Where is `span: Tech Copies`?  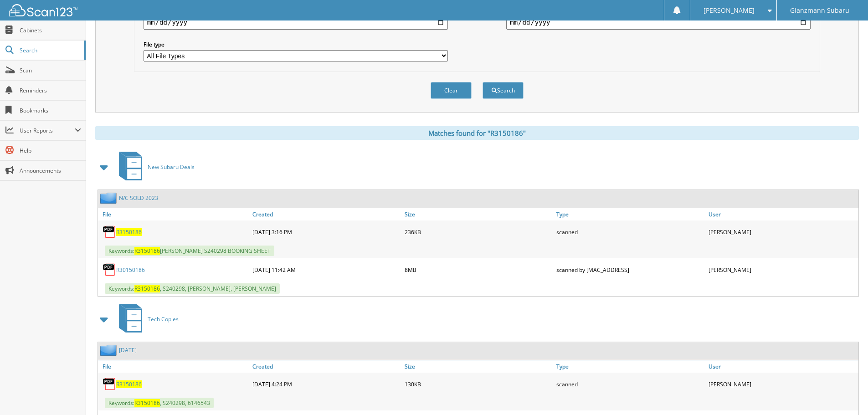
span: Tech Copies is located at coordinates (163, 318).